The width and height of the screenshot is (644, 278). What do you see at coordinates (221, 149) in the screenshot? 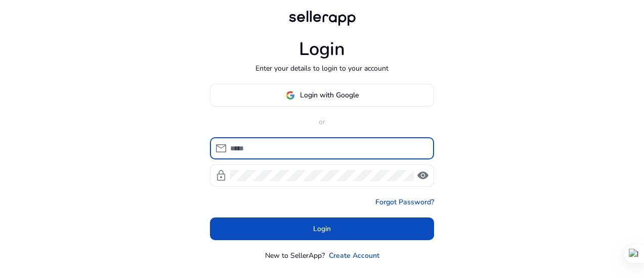
I see `span: mail` at bounding box center [221, 149].